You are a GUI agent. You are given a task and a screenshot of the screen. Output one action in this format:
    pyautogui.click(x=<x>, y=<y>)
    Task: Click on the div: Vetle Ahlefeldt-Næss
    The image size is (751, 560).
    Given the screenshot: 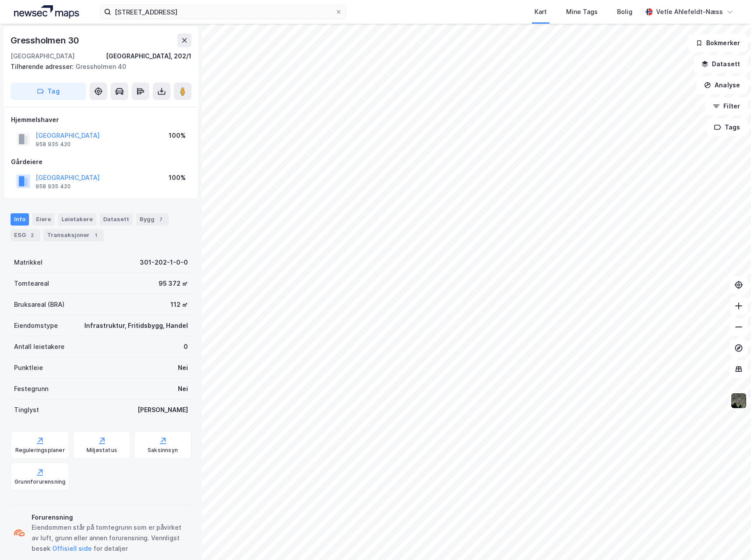 What is the action you would take?
    pyautogui.click(x=689, y=12)
    